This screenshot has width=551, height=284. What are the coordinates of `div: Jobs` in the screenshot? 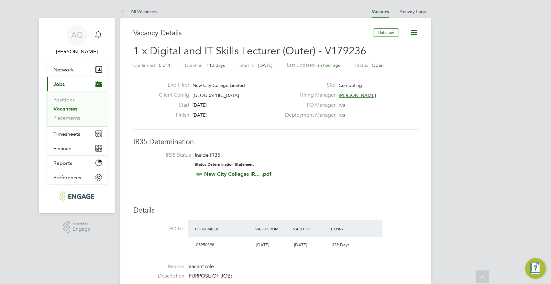 It's located at (77, 109).